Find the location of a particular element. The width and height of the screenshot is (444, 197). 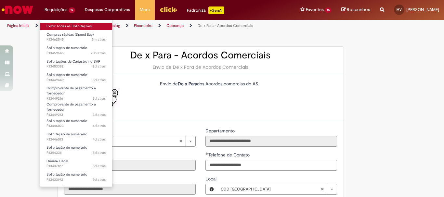

time: 20/08/2025 15:44:58 is located at coordinates (99, 180).